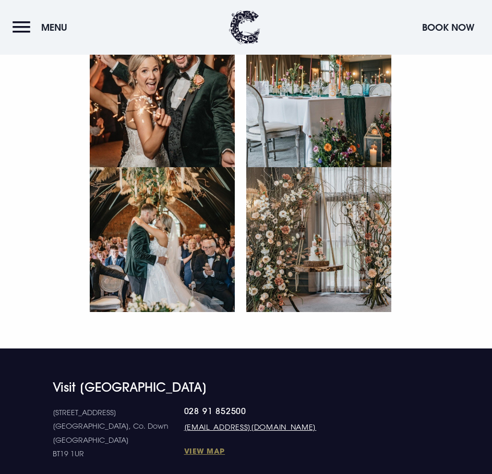  What do you see at coordinates (448, 27) in the screenshot?
I see `button: Book Now` at bounding box center [448, 27].